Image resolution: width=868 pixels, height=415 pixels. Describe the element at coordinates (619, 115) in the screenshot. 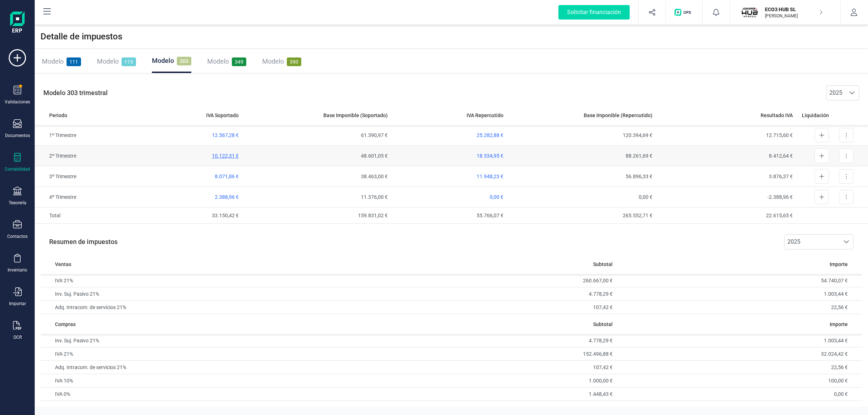

I see `span: Base Imponible (Repercutido)` at that location.